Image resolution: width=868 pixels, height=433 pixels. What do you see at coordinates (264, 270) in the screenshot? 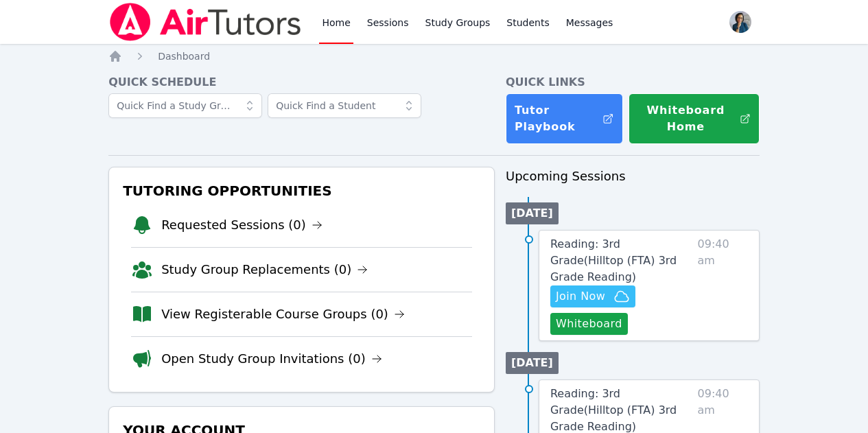
I see `a: Study Group Replacements (0)` at bounding box center [264, 270].